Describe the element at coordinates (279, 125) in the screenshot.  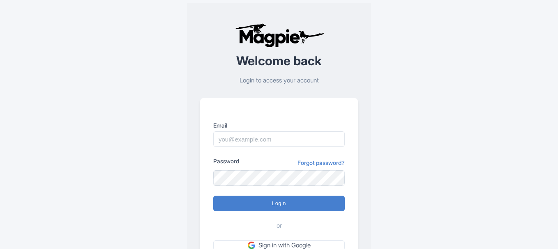
I see `label: Email` at that location.